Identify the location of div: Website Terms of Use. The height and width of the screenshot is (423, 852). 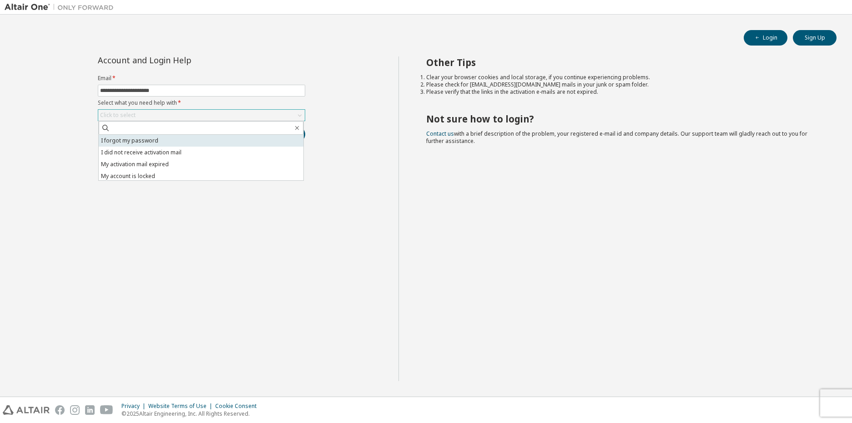
(182, 406).